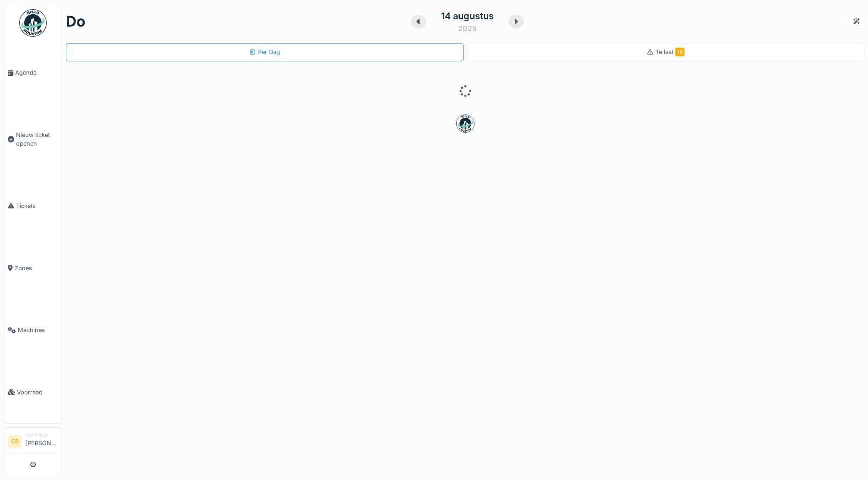 The height and width of the screenshot is (480, 868). Describe the element at coordinates (36, 268) in the screenshot. I see `span: Zones` at that location.